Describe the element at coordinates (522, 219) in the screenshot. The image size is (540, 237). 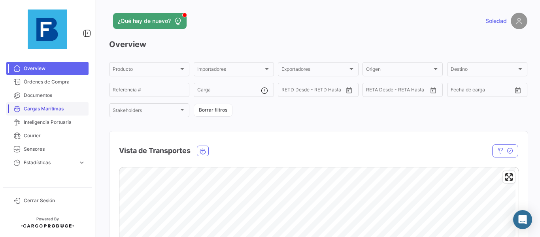
I see `div: Abrir Intercom Messenger` at that location.